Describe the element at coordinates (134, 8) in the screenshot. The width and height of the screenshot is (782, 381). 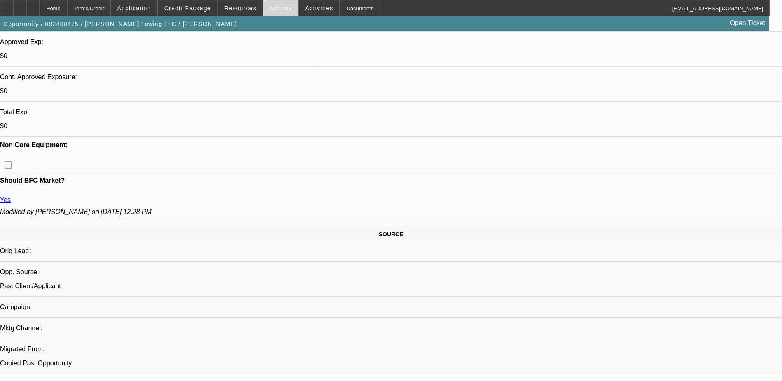
I see `button: Application` at that location.